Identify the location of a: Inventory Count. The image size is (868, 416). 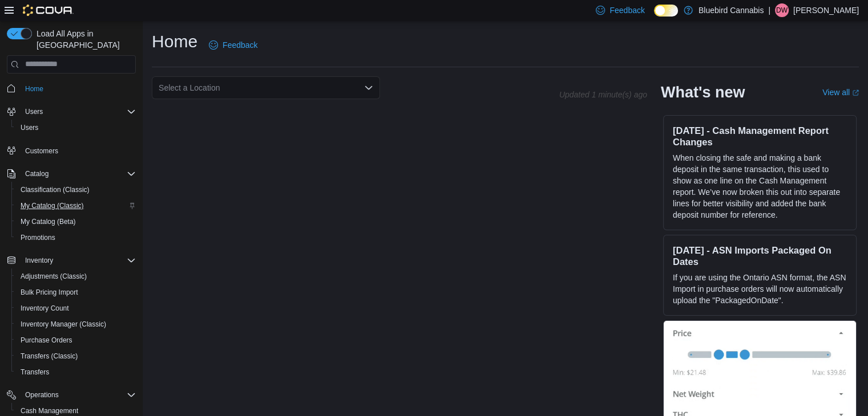
(45, 308).